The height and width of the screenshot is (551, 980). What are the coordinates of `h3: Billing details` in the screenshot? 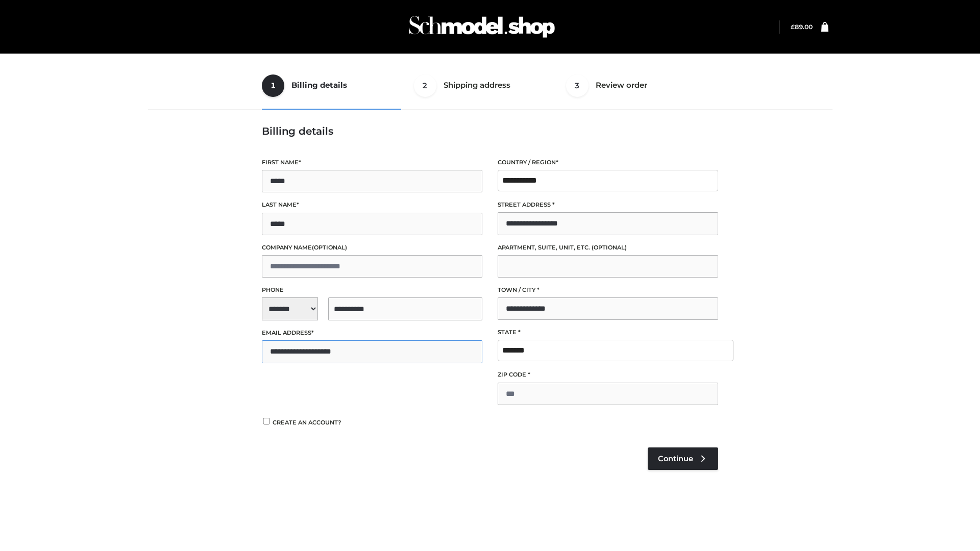 It's located at (490, 132).